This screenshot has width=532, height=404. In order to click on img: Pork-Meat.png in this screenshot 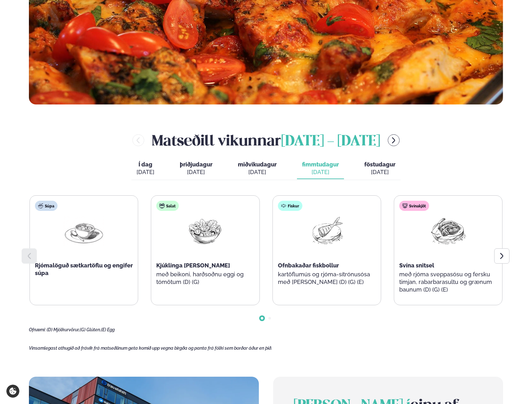, I will do `click(448, 230)`.